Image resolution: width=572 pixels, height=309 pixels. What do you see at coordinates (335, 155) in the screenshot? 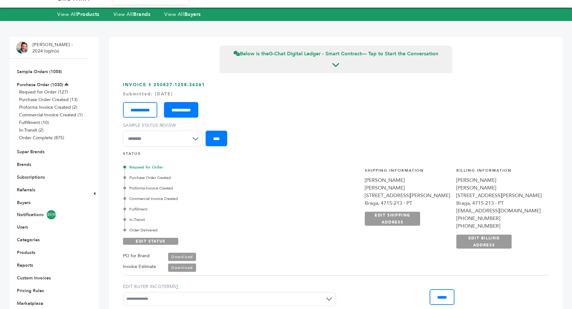
I see `h4: STATUS` at bounding box center [335, 155].